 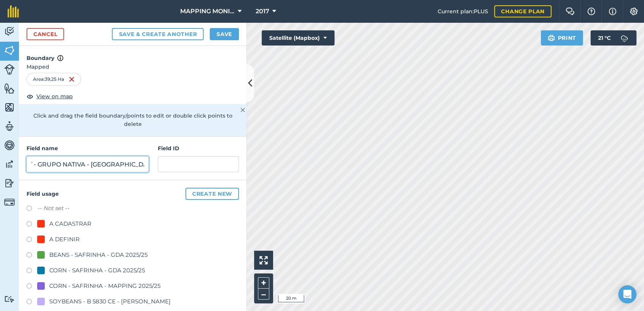 What do you see at coordinates (570, 11) in the screenshot?
I see `img: Two speech bubbles overlapping with the left bubble in the forefront` at bounding box center [570, 11].